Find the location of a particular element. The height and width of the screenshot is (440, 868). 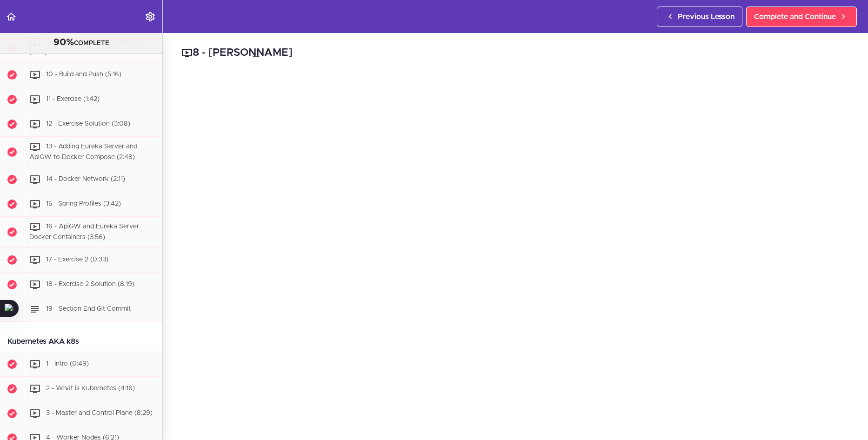

svg: Settings Menu is located at coordinates (150, 17).